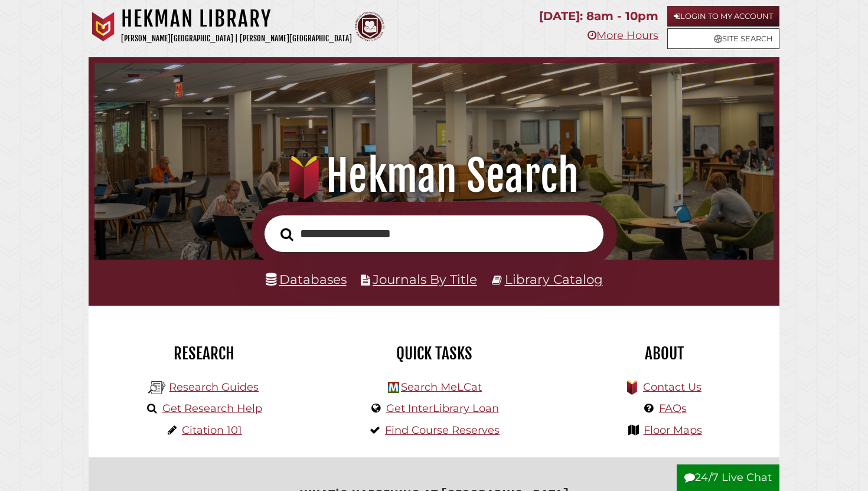 The image size is (868, 491). What do you see at coordinates (425, 279) in the screenshot?
I see `a: Journals By Title` at bounding box center [425, 279].